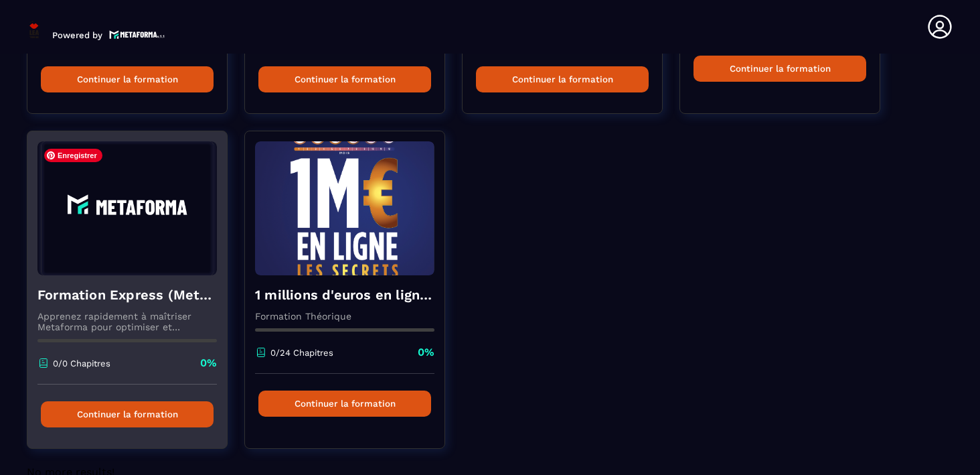 This screenshot has width=980, height=475. What do you see at coordinates (135, 299) in the screenshot?
I see `a: formation-backgroundFormation Express (Metaforma)Apprenez rapidement à maîtriser Metaforma pour o...` at bounding box center [135, 299].